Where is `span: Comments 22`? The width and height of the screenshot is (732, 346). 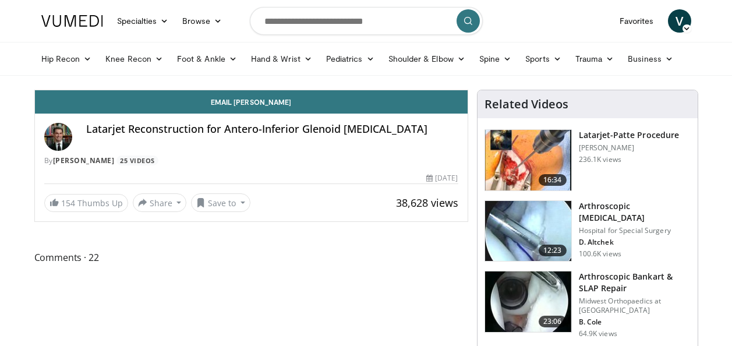 span: Comments 22 is located at coordinates (251, 257).